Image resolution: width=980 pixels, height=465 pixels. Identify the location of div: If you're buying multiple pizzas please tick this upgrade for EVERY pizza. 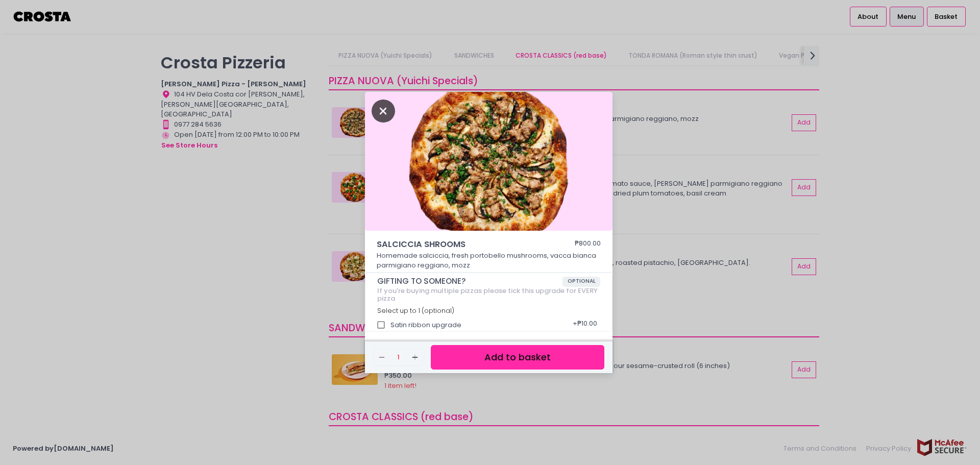
(489, 295).